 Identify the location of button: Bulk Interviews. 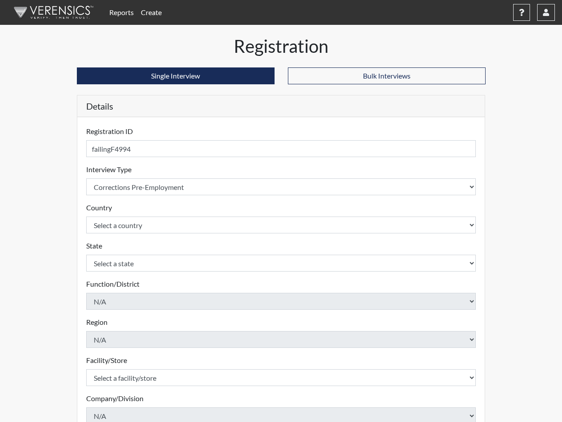
(386, 76).